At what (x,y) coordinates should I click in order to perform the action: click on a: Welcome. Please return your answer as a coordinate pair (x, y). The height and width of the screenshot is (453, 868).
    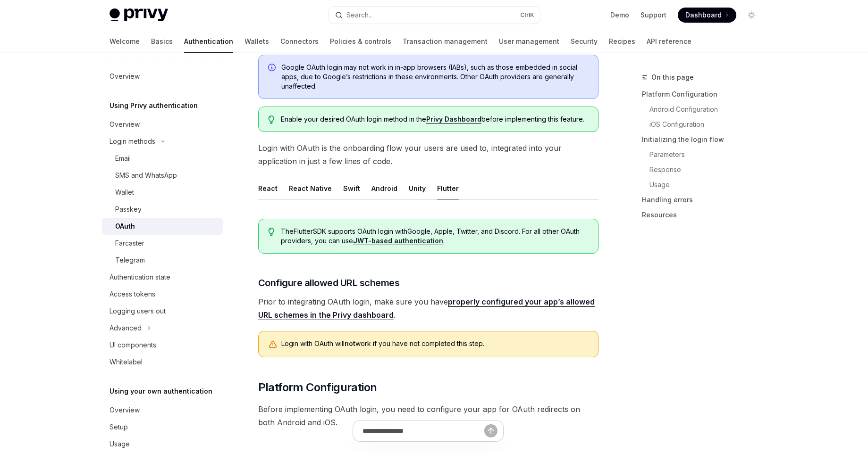
    Looking at the image, I should click on (124, 41).